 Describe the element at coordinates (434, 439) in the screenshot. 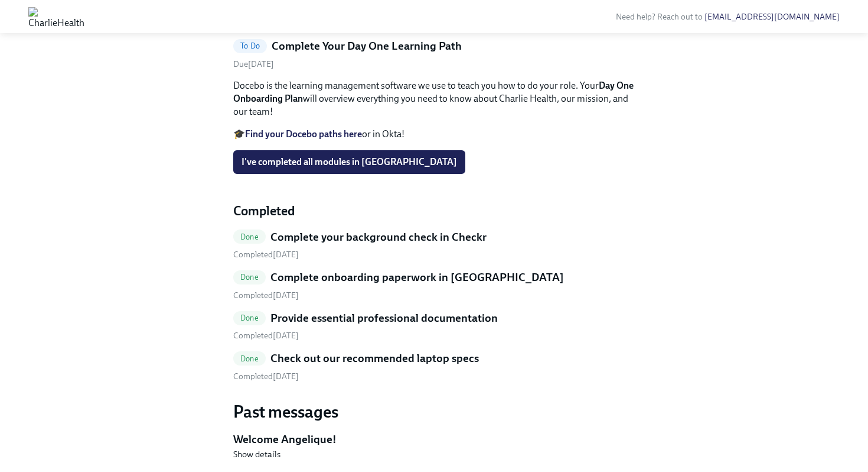

I see `h5: Welcome Angelique!` at that location.